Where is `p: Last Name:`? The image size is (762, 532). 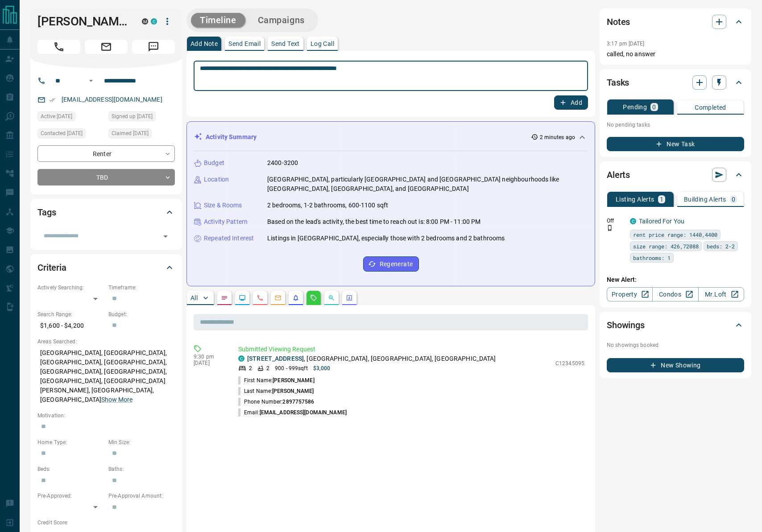
p: Last Name: is located at coordinates (276, 391).